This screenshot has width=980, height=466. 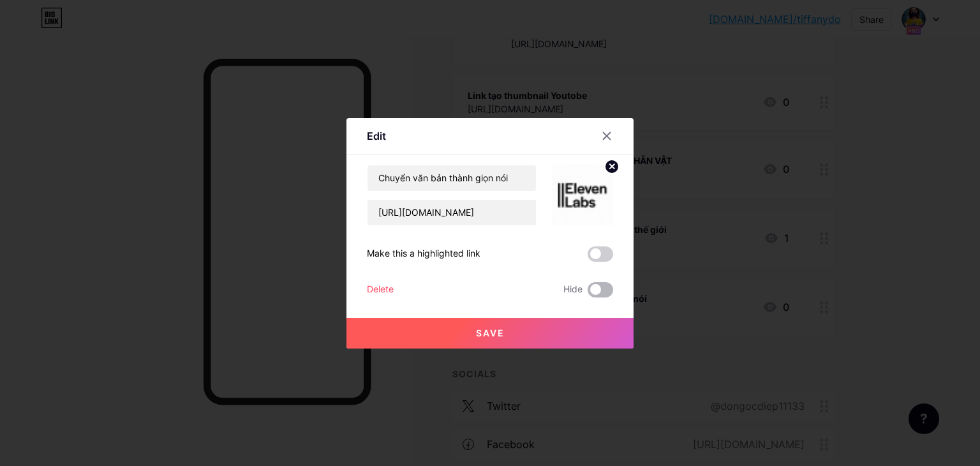 What do you see at coordinates (452, 213) in the screenshot?
I see `input: URL` at bounding box center [452, 213].